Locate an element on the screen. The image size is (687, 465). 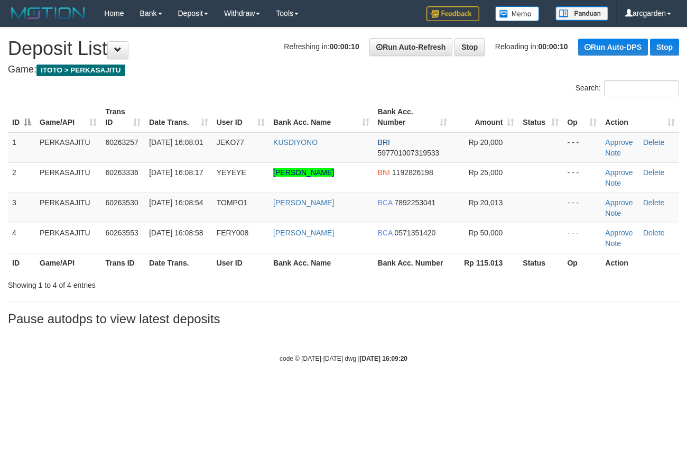
th: Rp 115.013 is located at coordinates (485, 262).